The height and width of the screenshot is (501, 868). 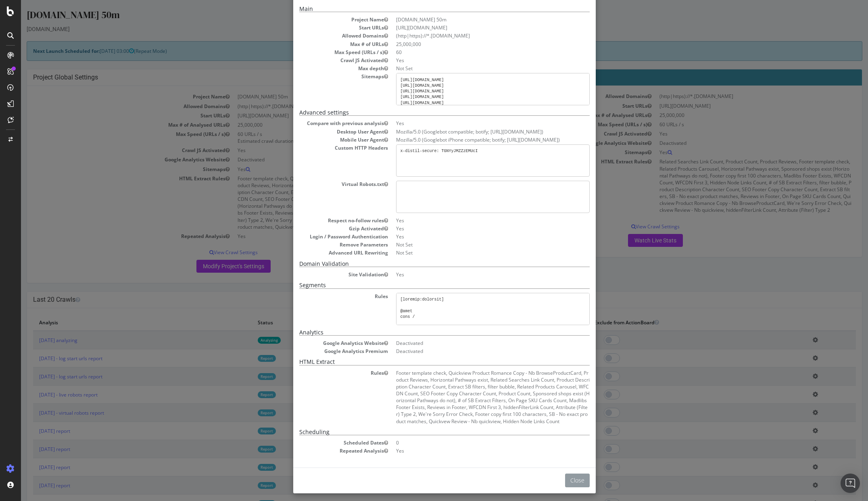 I want to click on dt: Max Speed (URLs / s), so click(x=323, y=52).